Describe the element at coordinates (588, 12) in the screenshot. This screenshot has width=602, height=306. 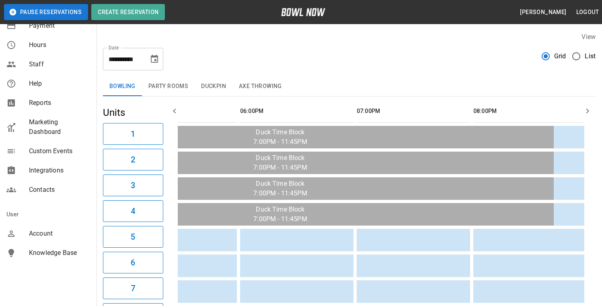
I see `button: Logout` at that location.